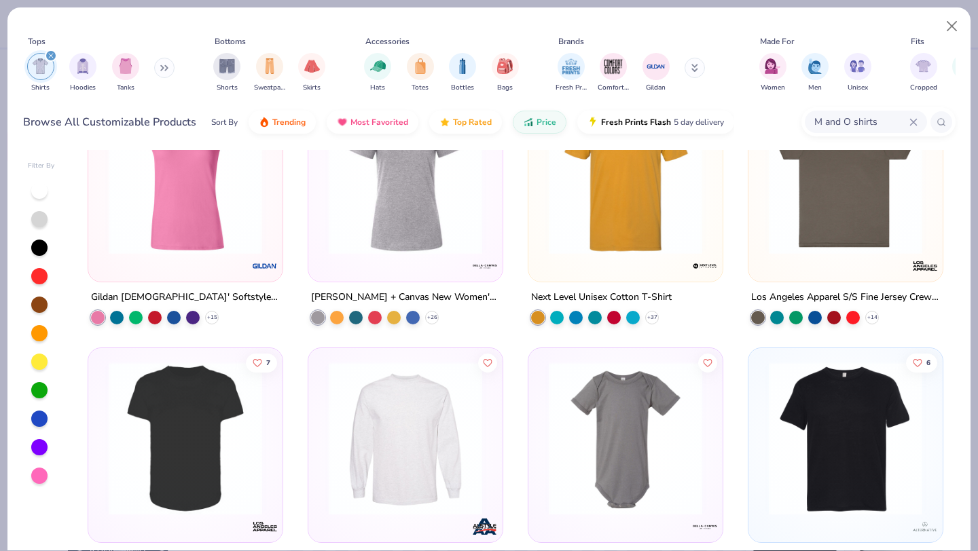  I want to click on span: Gildan, so click(655, 88).